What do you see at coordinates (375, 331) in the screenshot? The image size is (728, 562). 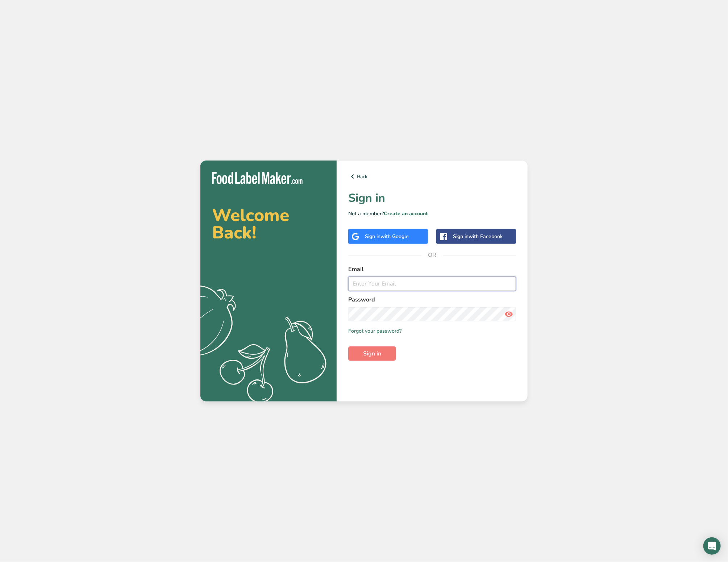 I see `a: Forgot your password?` at bounding box center [375, 331].